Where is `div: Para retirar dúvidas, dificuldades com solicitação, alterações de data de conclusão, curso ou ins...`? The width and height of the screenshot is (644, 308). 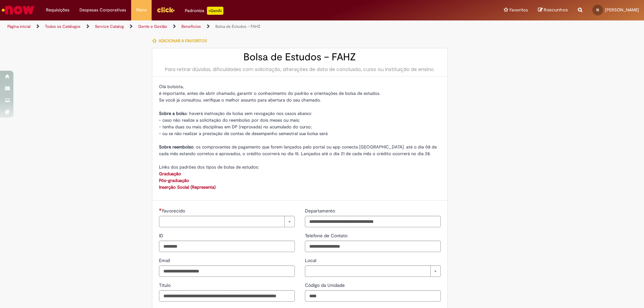
div: Para retirar dúvidas, dificuldades com solicitação, alterações de data de conclusão, curso ou ins... is located at coordinates (300, 69).